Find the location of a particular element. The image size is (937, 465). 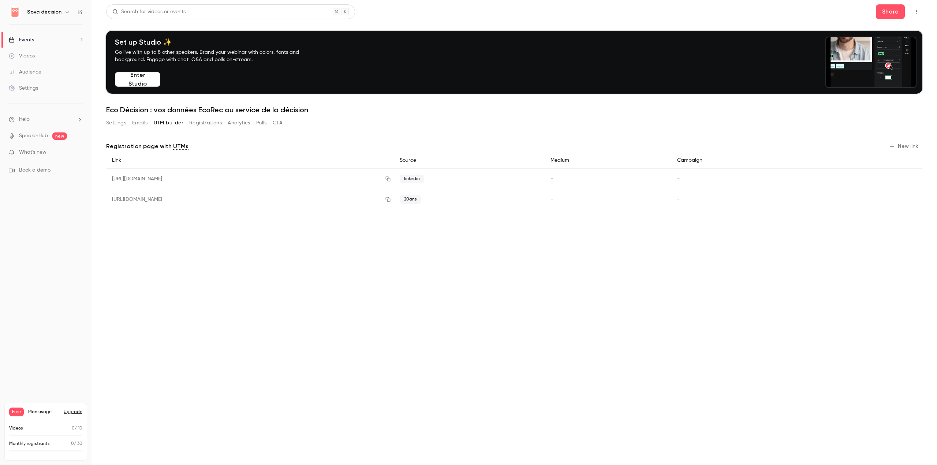

p: / 10 is located at coordinates (77, 429).